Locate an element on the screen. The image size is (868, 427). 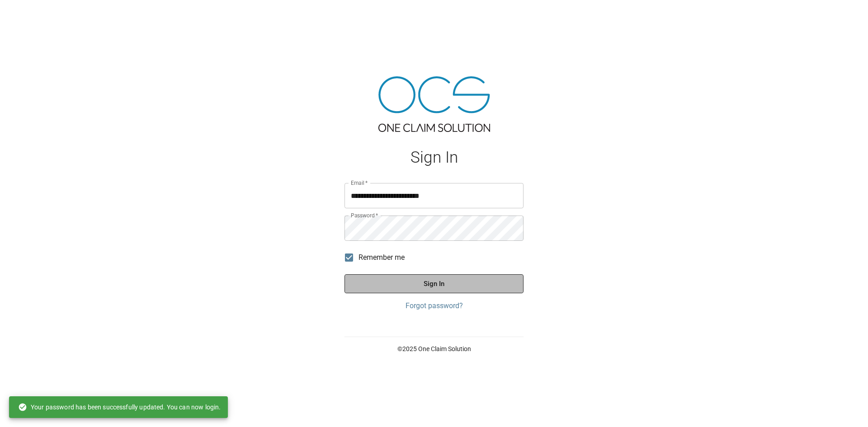
p: © 2025 One Claim Solution is located at coordinates (434, 349).